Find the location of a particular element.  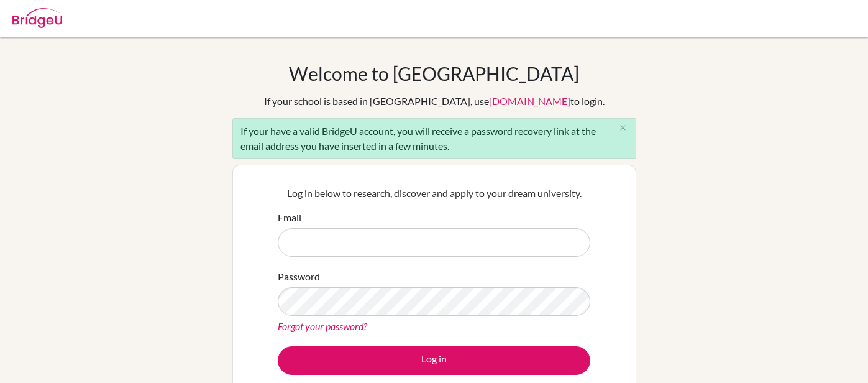

i: close is located at coordinates (623, 128).